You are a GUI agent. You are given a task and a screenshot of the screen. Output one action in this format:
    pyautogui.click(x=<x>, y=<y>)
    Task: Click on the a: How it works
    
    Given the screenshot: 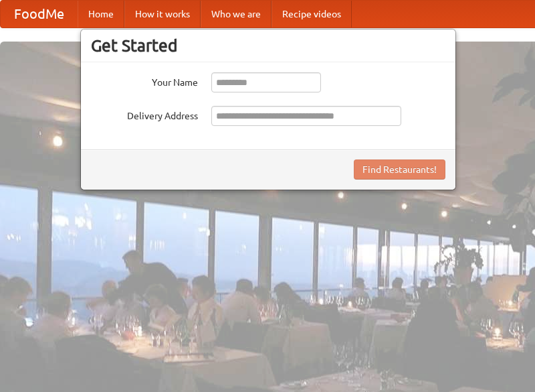 What is the action you would take?
    pyautogui.click(x=163, y=14)
    